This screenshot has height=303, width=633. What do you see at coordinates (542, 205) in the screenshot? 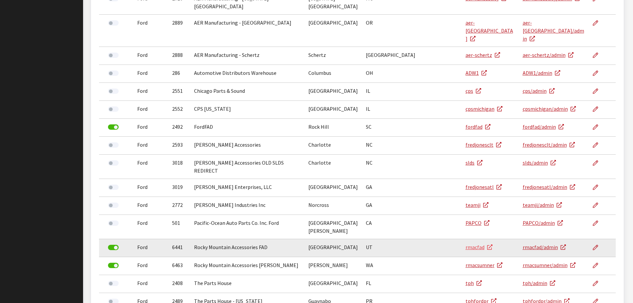
I see `a: teamji/admin` at bounding box center [542, 205].